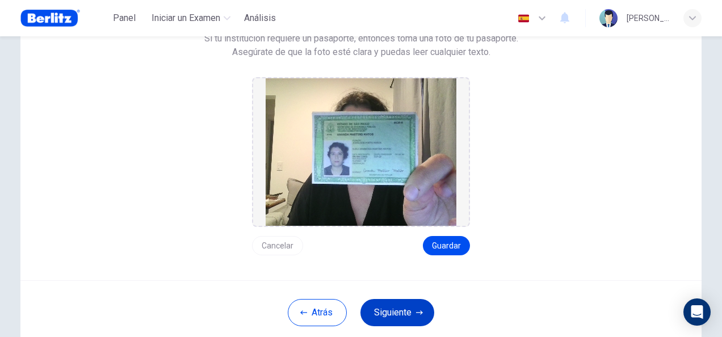 This screenshot has height=337, width=722. Describe the element at coordinates (697, 312) in the screenshot. I see `div: Open Intercom Messenger` at that location.